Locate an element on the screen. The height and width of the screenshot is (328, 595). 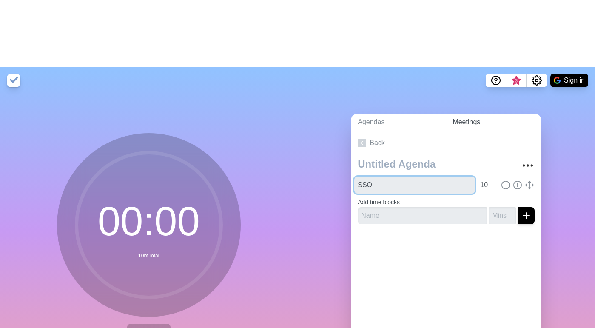
img: timeblocks logo is located at coordinates (14, 80).